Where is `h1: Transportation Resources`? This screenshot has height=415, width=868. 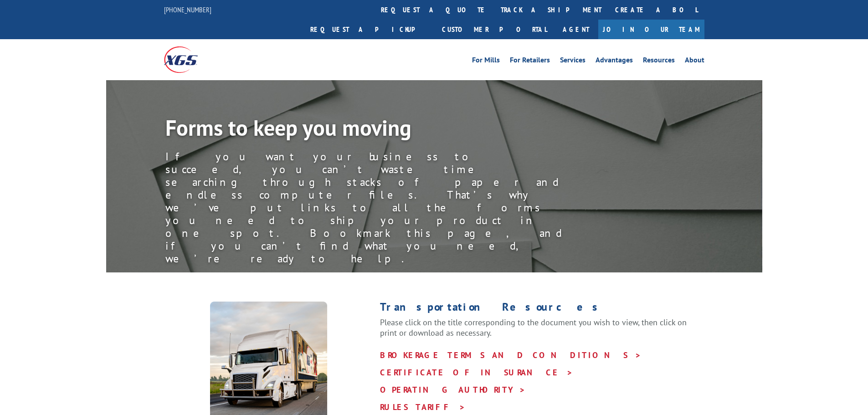
h1: Transportation Resources is located at coordinates (543, 309).